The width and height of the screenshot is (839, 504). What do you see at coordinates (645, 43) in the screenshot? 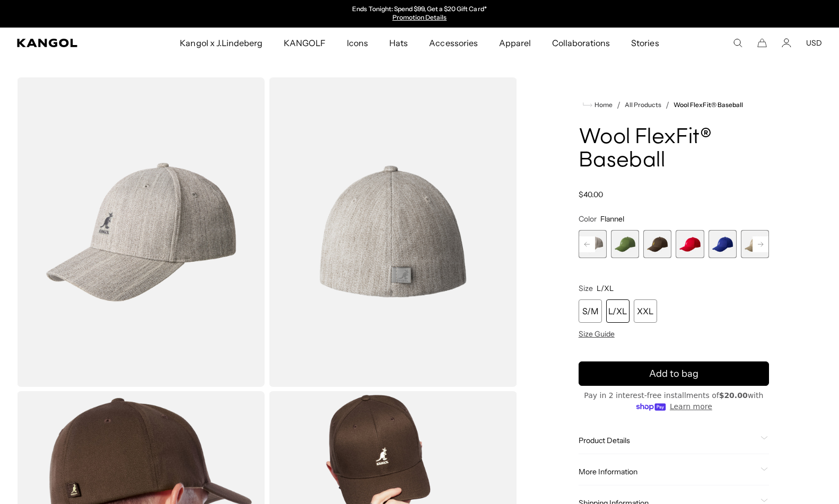
I see `a: Stories` at bounding box center [645, 43].